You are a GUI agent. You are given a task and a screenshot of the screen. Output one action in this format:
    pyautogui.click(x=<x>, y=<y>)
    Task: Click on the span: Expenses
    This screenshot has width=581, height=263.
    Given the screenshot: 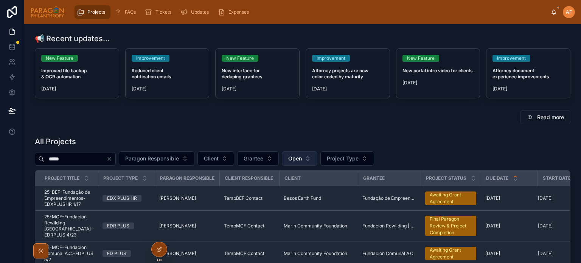 What is the action you would take?
    pyautogui.click(x=239, y=12)
    